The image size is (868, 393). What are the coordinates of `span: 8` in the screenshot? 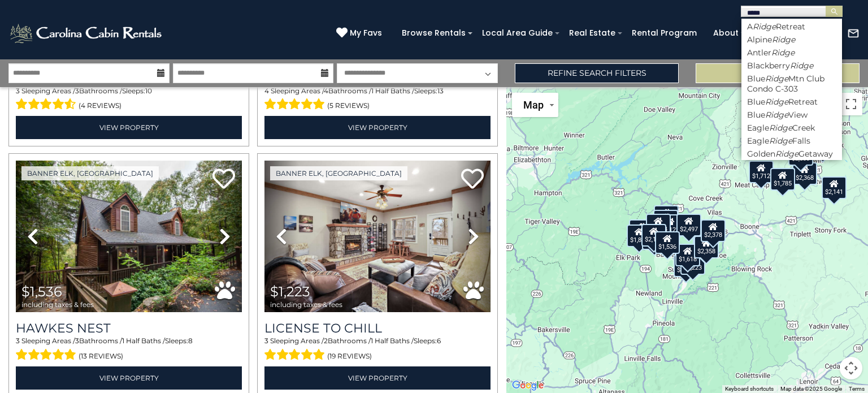 It's located at (190, 340).